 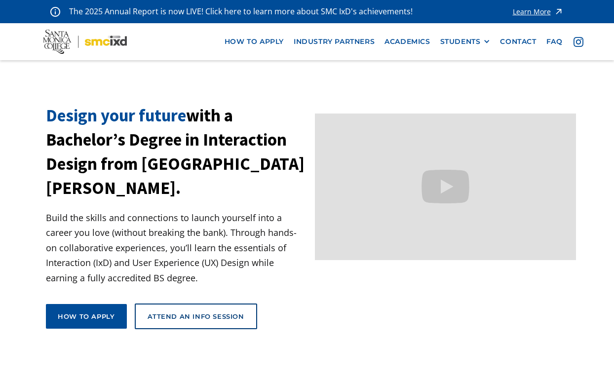 I want to click on a: Attend an Info Session, so click(x=196, y=316).